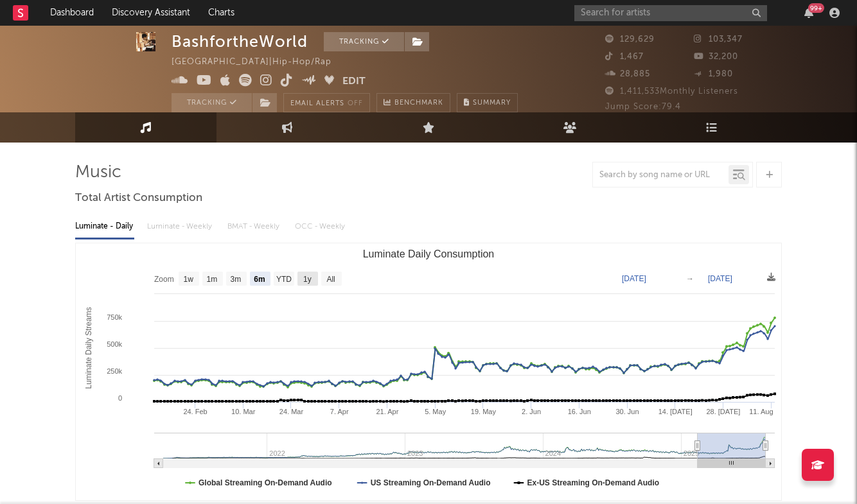 The height and width of the screenshot is (504, 857). What do you see at coordinates (339, 411) in the screenshot?
I see `text: 7. Apr` at bounding box center [339, 411].